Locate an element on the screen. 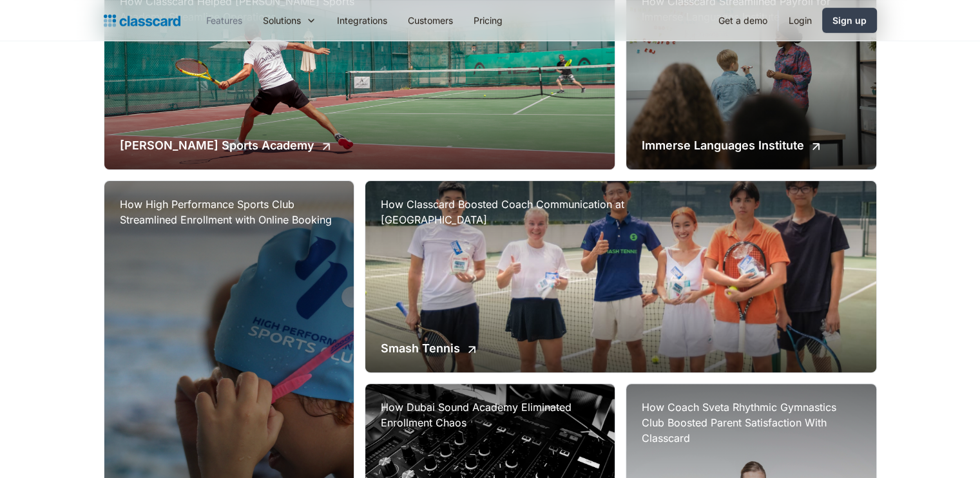 This screenshot has width=980, height=478. a: Integrations is located at coordinates (362, 20).